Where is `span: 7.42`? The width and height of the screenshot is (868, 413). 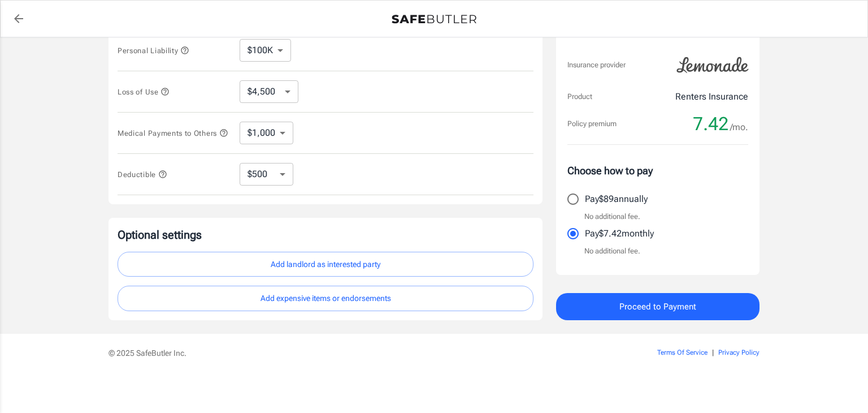
span: 7.42 is located at coordinates (711, 124).